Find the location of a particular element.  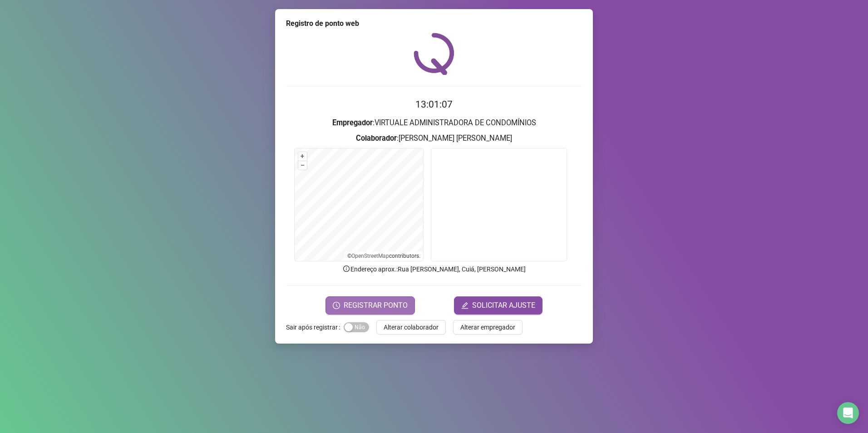

img: QRPoint is located at coordinates (434, 54).